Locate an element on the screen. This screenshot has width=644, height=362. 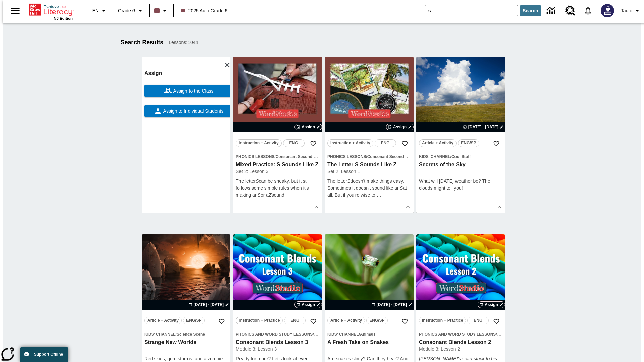
a: Notifications is located at coordinates (588, 11).